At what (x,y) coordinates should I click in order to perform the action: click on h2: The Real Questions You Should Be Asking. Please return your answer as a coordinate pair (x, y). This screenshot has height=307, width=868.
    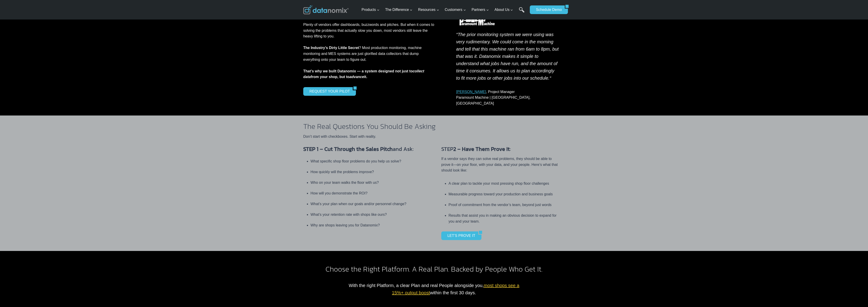
    Looking at the image, I should click on (432, 127).